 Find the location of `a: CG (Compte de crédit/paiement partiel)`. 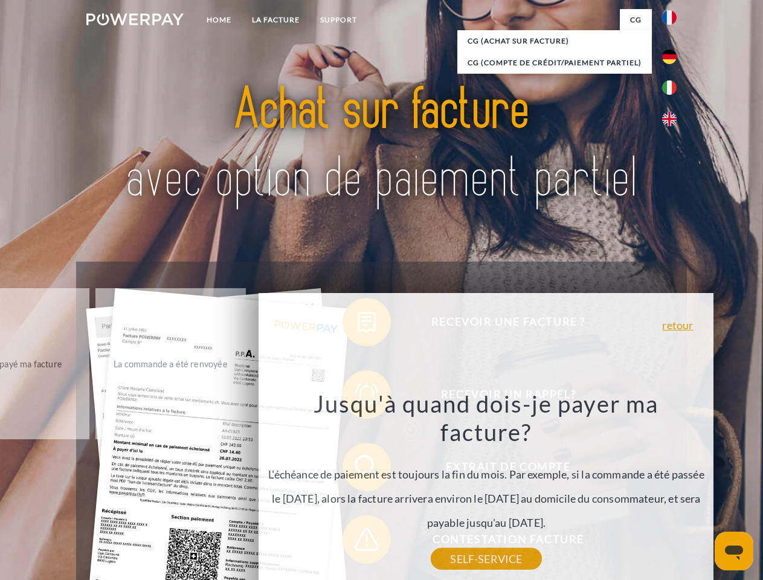

a: CG (Compte de crédit/paiement partiel) is located at coordinates (555, 63).